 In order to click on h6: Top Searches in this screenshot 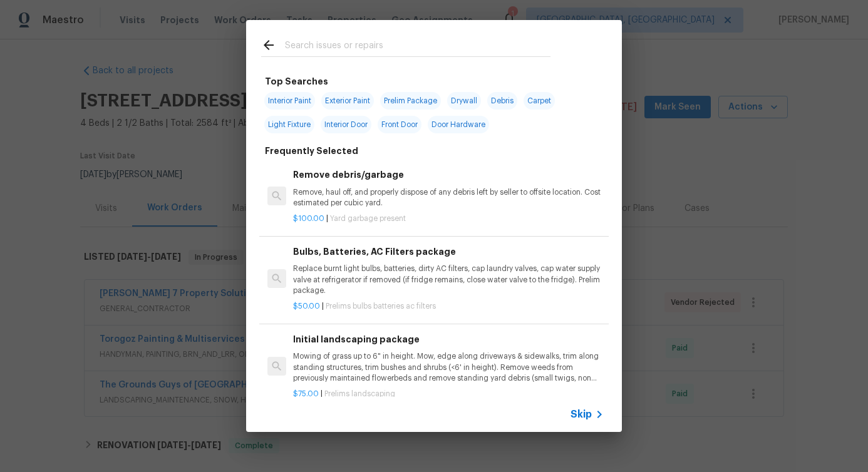, I will do `click(296, 82)`.